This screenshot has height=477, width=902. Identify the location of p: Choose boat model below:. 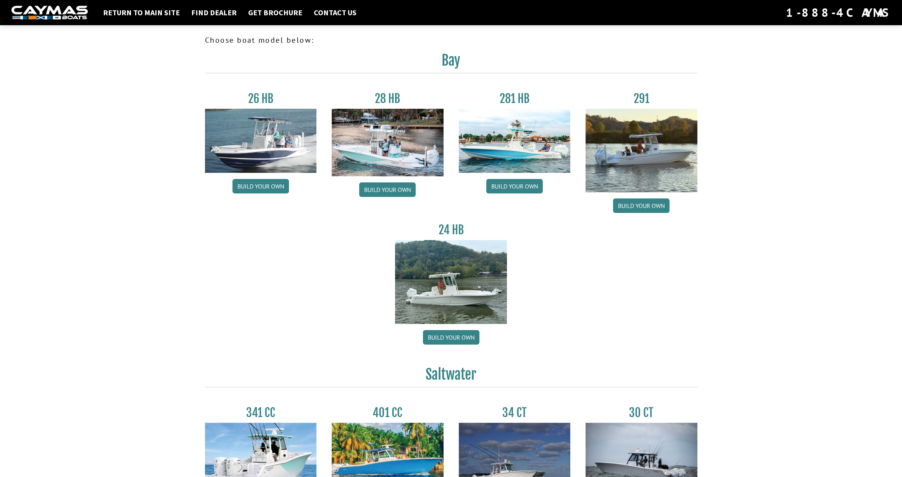
(451, 40).